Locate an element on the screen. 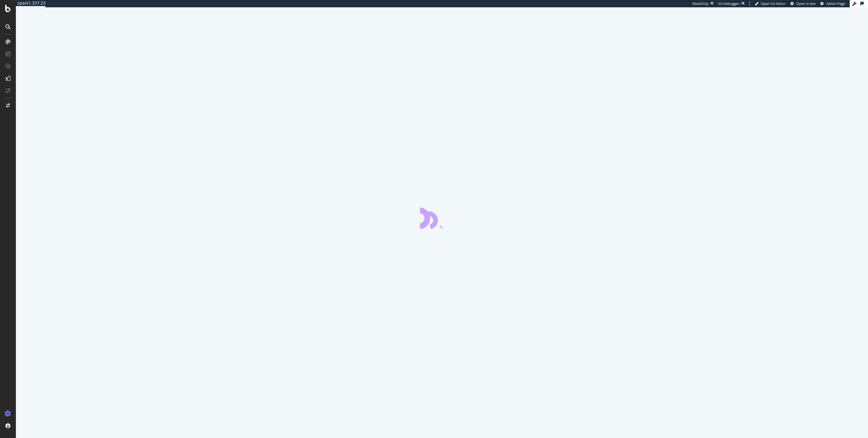 This screenshot has width=868, height=438. span: Admin Page is located at coordinates (836, 4).